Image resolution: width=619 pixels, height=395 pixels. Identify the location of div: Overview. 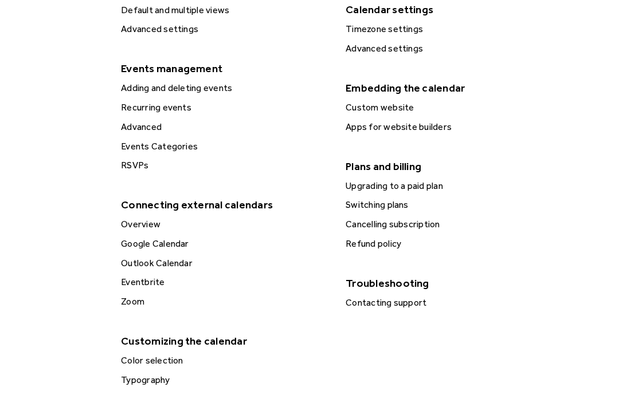
(225, 225).